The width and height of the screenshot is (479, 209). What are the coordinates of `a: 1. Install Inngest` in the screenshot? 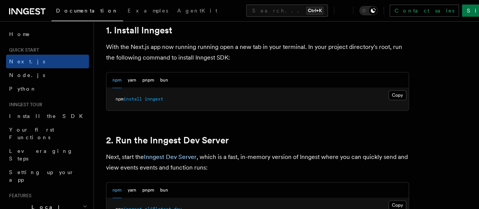 It's located at (139, 30).